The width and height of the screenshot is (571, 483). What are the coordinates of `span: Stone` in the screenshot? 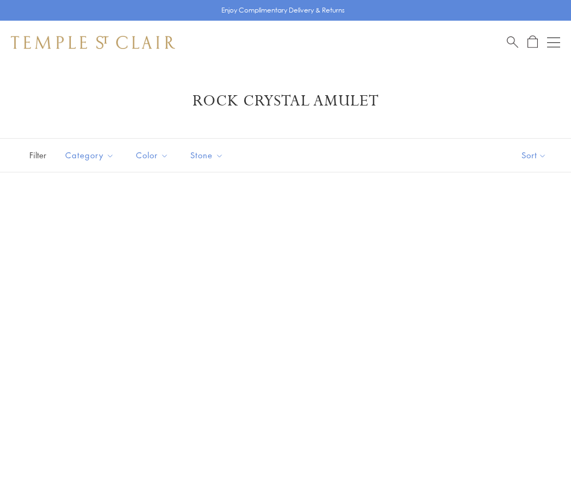 It's located at (208, 155).